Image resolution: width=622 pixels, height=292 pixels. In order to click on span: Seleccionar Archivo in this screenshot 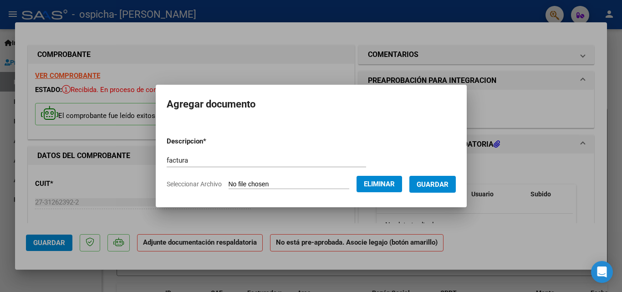, I will do `click(194, 184)`.